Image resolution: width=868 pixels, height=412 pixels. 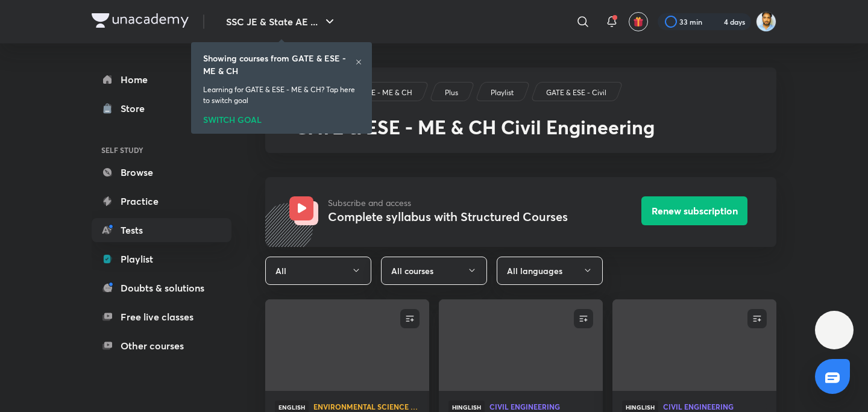 I want to click on a: Practice, so click(x=162, y=201).